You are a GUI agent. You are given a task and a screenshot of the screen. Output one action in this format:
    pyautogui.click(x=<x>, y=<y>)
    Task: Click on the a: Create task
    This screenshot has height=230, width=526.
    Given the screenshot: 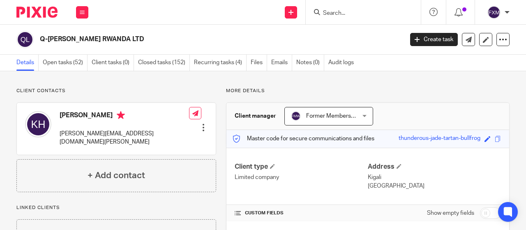 What is the action you would take?
    pyautogui.click(x=434, y=39)
    